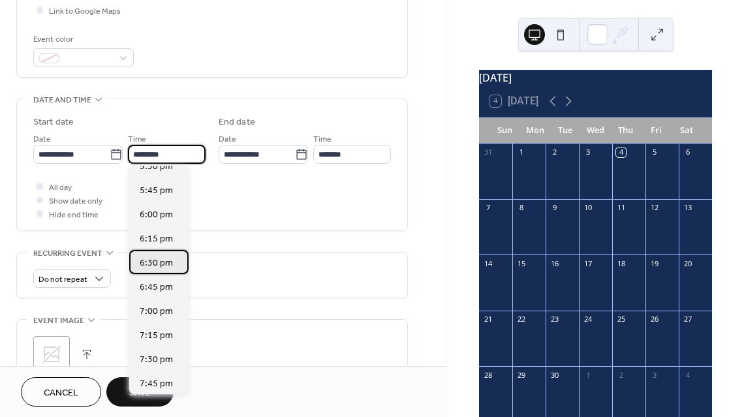 This screenshot has height=417, width=744. What do you see at coordinates (554, 319) in the screenshot?
I see `div: 23` at bounding box center [554, 319].